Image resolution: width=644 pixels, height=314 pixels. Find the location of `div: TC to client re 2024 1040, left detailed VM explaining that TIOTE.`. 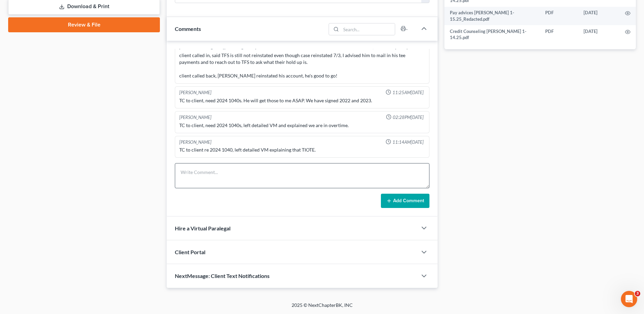

div: TC to client re 2024 1040, left detailed VM explaining that TIOTE. is located at coordinates (302, 150).